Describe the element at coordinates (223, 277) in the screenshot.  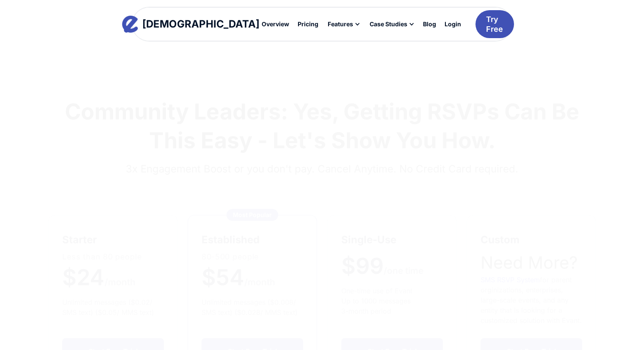
I see `span: $54` at that location.